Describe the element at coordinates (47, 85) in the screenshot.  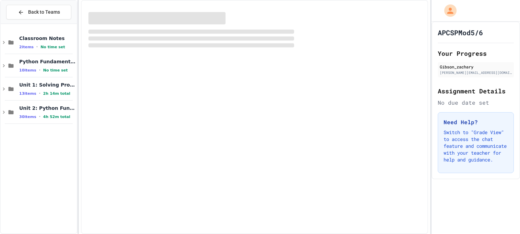
I see `span: Unit 1: Solving Problems in Computer Science` at that location.